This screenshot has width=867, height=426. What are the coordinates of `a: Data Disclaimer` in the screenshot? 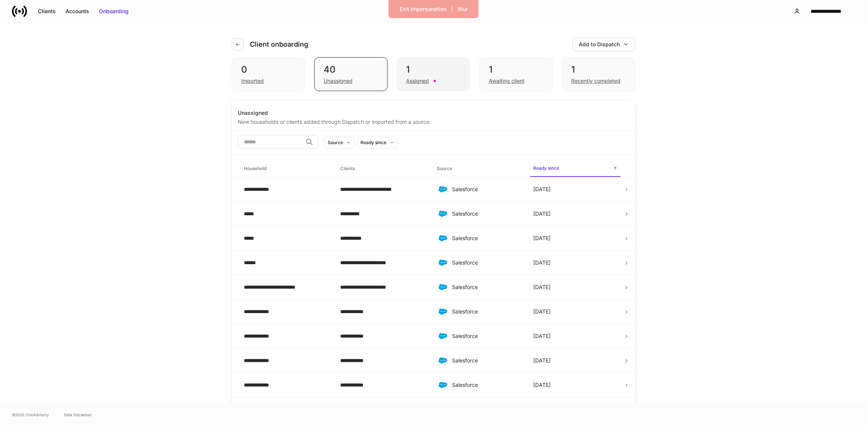 It's located at (78, 415).